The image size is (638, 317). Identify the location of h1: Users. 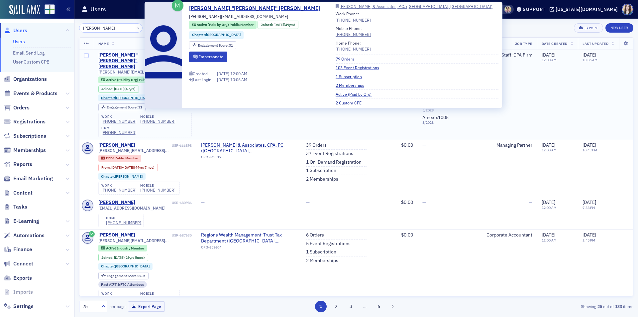
(98, 9).